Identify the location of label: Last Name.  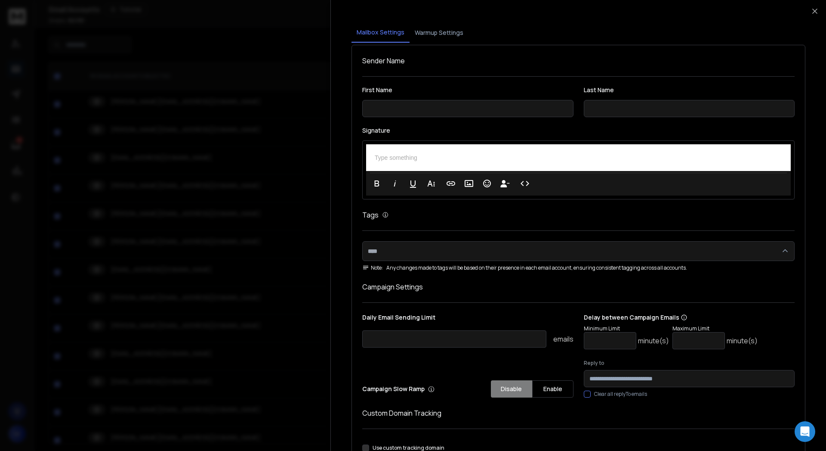
(689, 90).